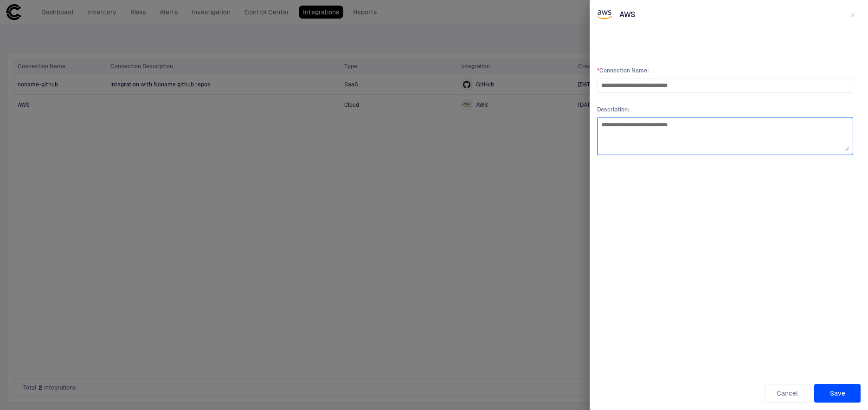 The width and height of the screenshot is (868, 410). Describe the element at coordinates (725, 109) in the screenshot. I see `span: Description :` at that location.